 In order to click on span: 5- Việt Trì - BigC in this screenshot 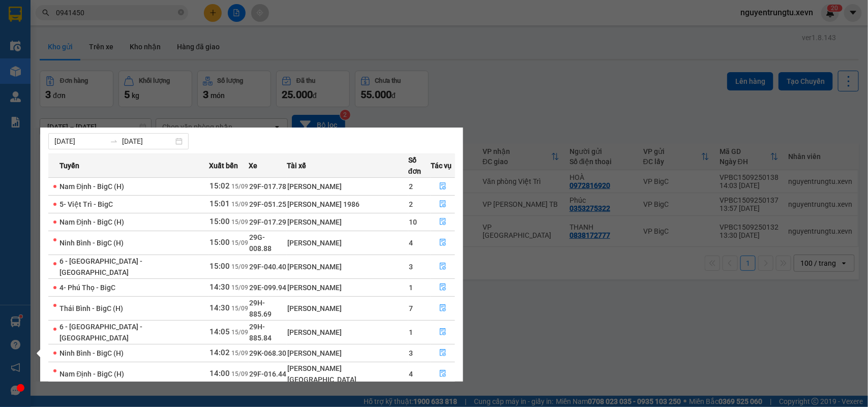, I will do `click(86, 204)`.